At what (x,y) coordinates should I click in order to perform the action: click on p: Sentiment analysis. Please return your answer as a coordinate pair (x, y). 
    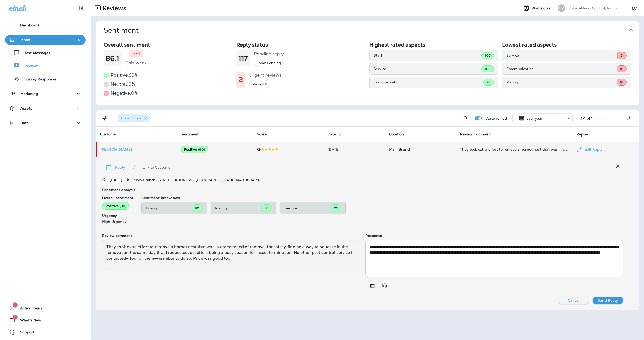
    Looking at the image, I should click on (362, 190).